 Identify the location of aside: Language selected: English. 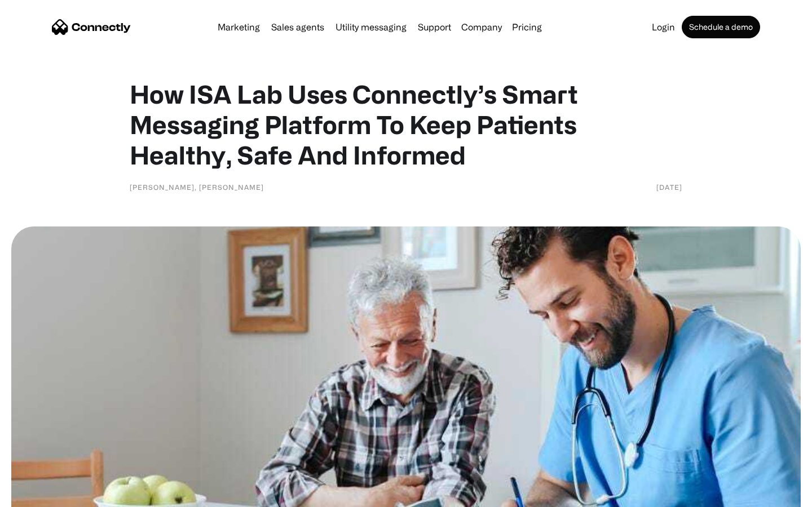
(39, 495).